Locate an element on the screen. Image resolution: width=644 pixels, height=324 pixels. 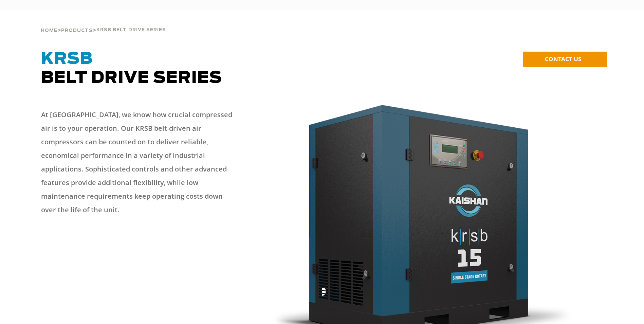
span: CONTACT US is located at coordinates (563, 58).